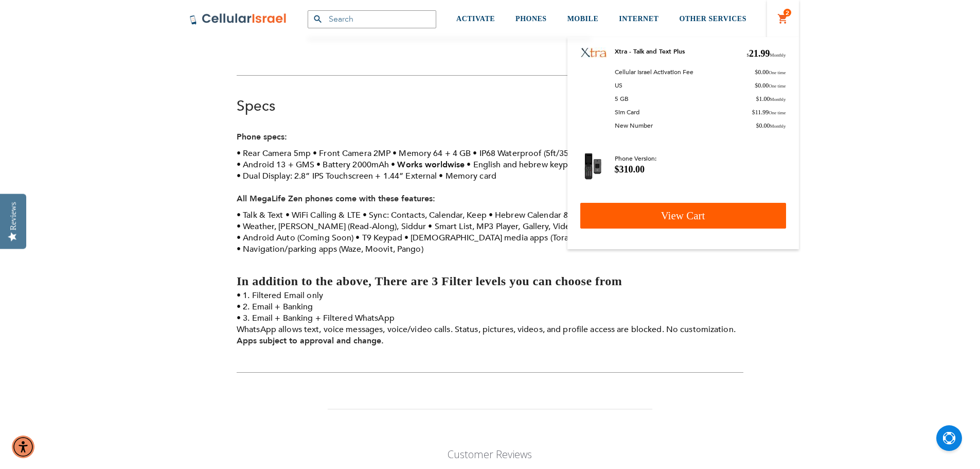 Image resolution: width=980 pixels, height=469 pixels. I want to click on li: Rear Camera 5mp, so click(273, 154).